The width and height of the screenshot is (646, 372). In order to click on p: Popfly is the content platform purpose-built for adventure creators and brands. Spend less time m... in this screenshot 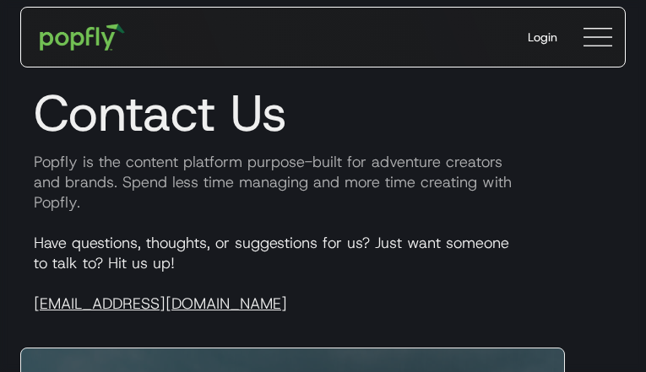, I will do `click(323, 182)`.